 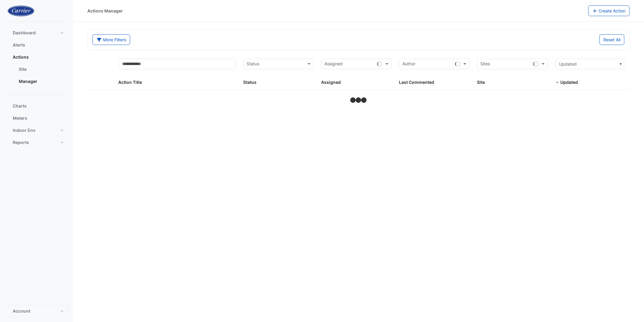 I want to click on span: Meters, so click(x=20, y=118).